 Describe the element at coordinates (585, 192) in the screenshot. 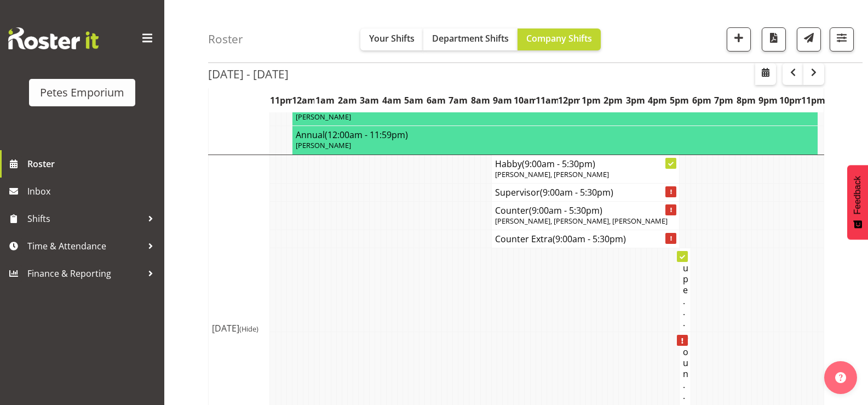

I see `h4: Supervisor` at that location.